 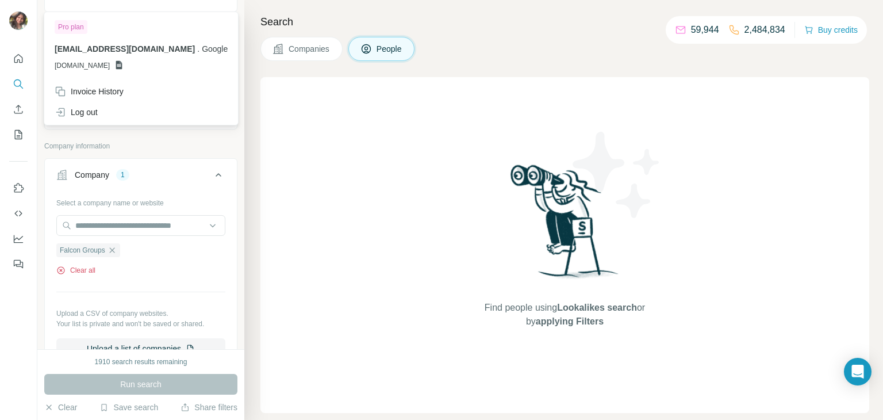 I want to click on img: Surfe Illustration - Stars, so click(x=617, y=175).